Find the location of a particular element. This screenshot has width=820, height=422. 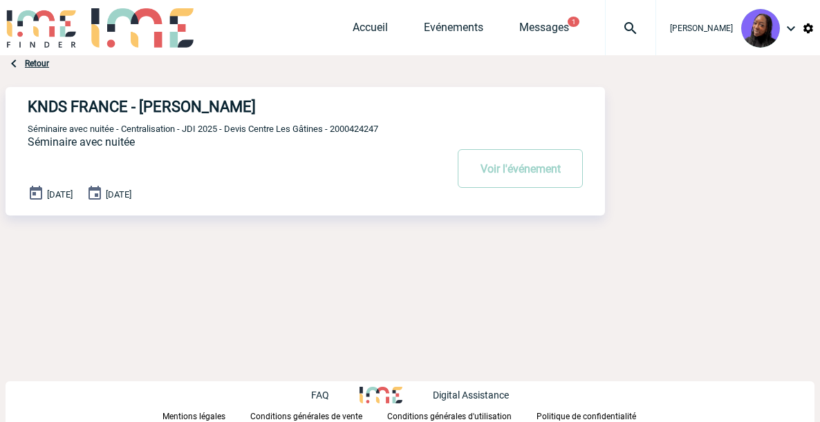

a: FAQ is located at coordinates (335, 394).